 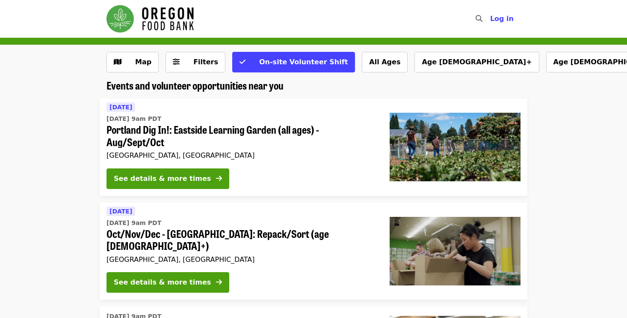 What do you see at coordinates (195, 85) in the screenshot?
I see `span: Events and volunteer opportunities near you` at bounding box center [195, 85].